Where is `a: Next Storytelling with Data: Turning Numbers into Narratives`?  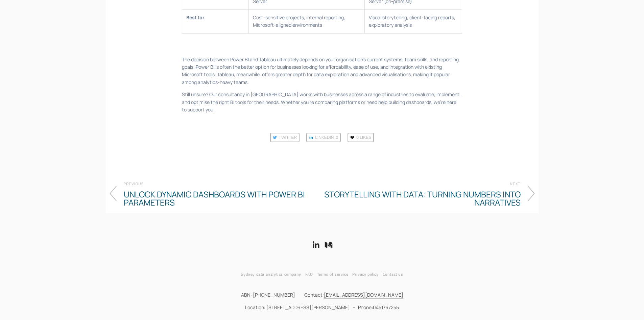
a: Next Storytelling with Data: Turning Numbers into Narratives is located at coordinates (429, 194).